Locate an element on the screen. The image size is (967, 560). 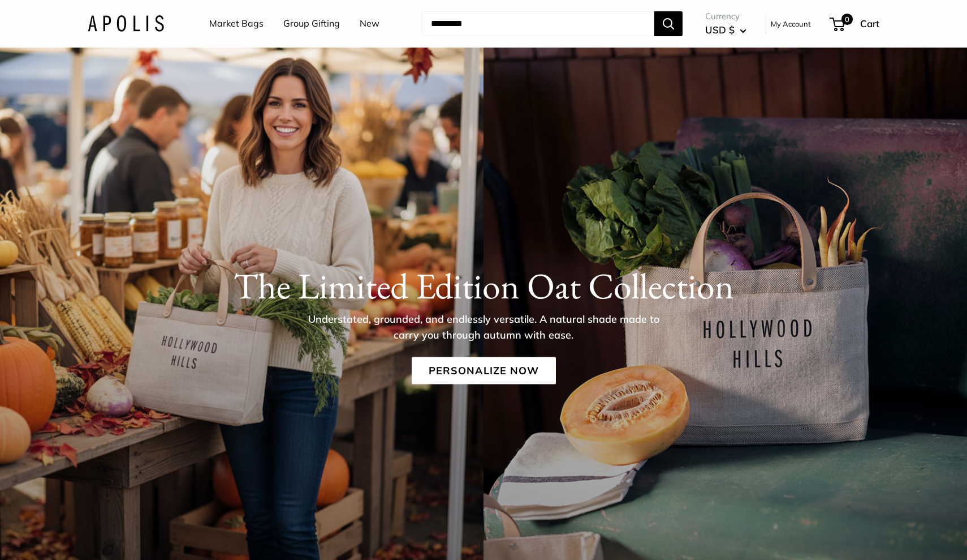
img: Apolis is located at coordinates (125, 23).